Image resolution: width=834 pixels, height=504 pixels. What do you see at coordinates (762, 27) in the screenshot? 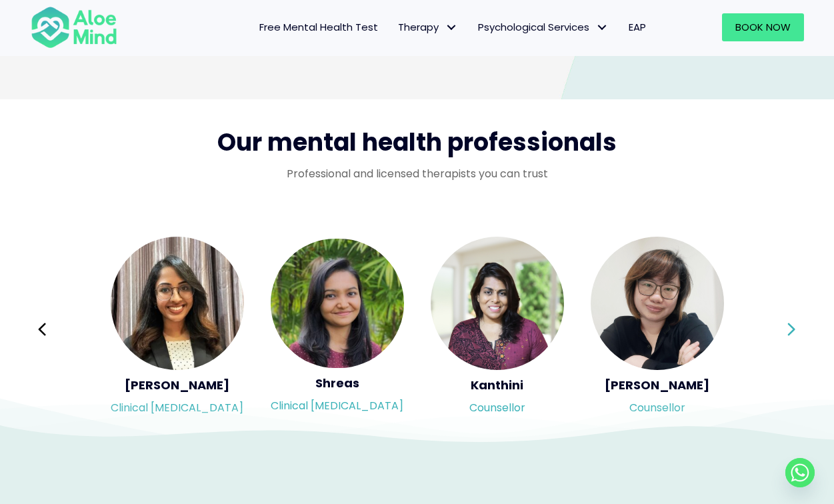
I see `span: Book Now` at bounding box center [762, 27].